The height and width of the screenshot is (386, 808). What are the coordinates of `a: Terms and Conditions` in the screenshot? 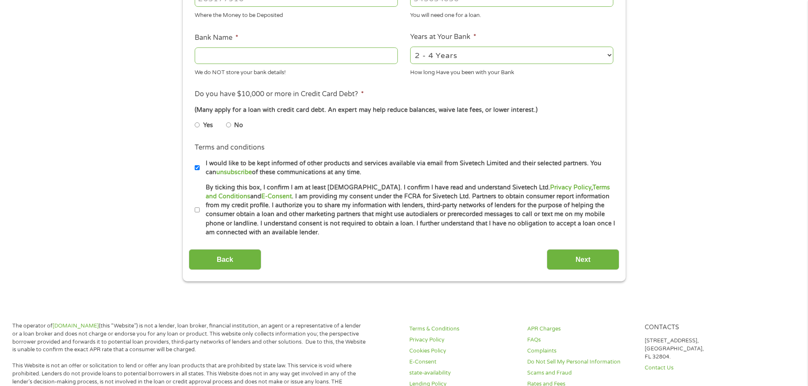 It's located at (407, 192).